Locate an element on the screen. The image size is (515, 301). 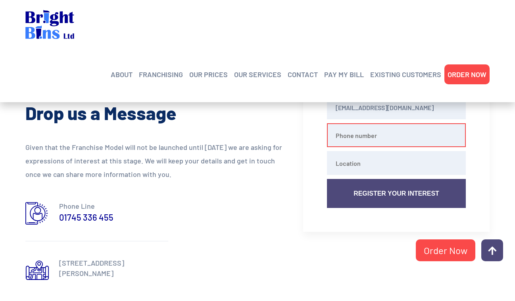
a: Order Now is located at coordinates (446, 250).